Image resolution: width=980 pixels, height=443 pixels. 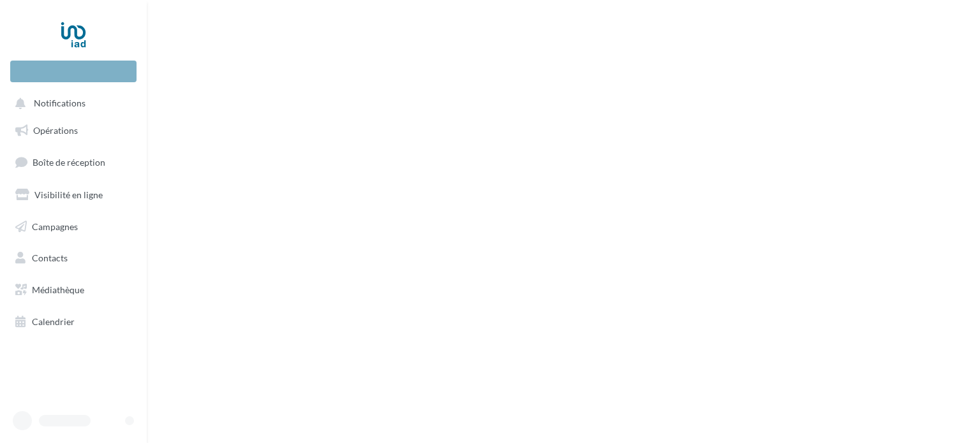 I want to click on a: Campagnes, so click(x=73, y=227).